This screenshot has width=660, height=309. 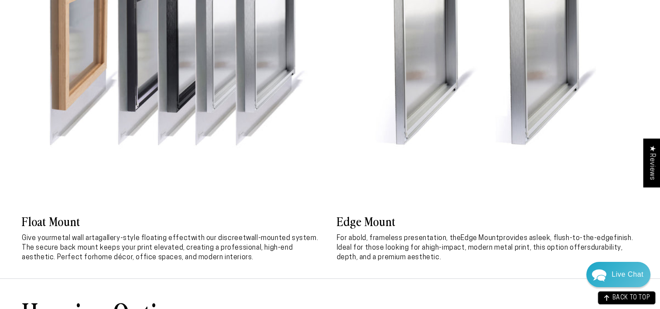 What do you see at coordinates (477, 248) in the screenshot?
I see `strong: high-impact, modern metal print` at bounding box center [477, 248].